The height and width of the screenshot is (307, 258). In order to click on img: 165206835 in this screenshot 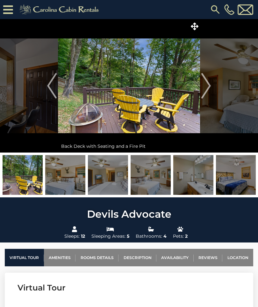, I will do `click(23, 175)`.